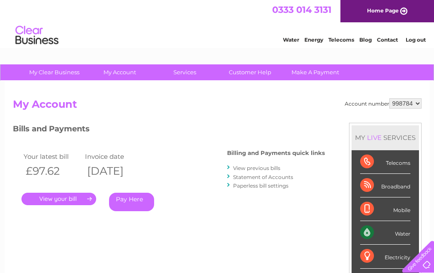  Describe the element at coordinates (385, 209) in the screenshot. I see `div: Mobile` at that location.